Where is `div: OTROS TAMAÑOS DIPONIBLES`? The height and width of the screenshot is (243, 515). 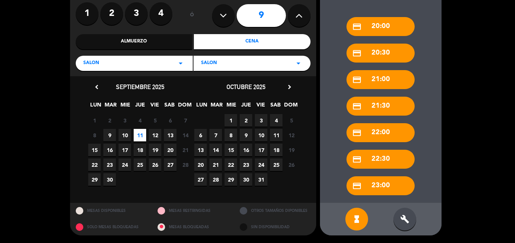
div: OTROS TAMAÑOS DIPONIBLES is located at coordinates (275, 210).